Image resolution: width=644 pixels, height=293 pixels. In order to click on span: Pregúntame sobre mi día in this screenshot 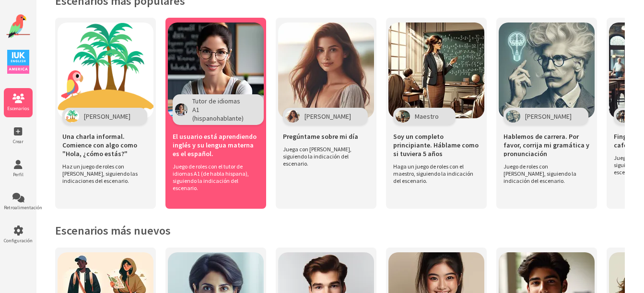, I will do `click(321, 137)`.